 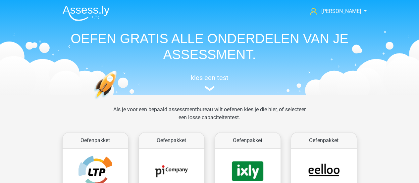 What do you see at coordinates (118, 100) in the screenshot?
I see `img: oefenen` at bounding box center [118, 100].